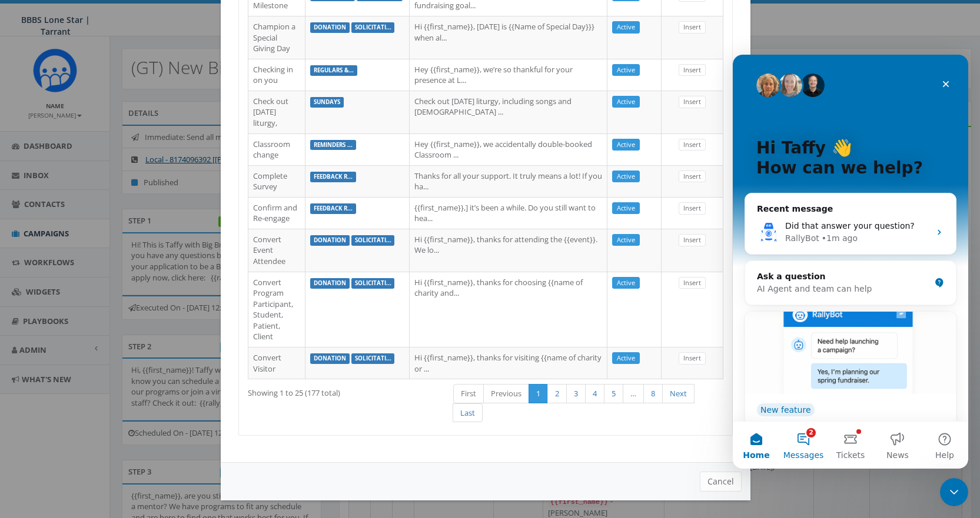 This screenshot has width=980, height=518. What do you see at coordinates (53, 355) in the screenshot?
I see `div: New feature` at bounding box center [53, 355].